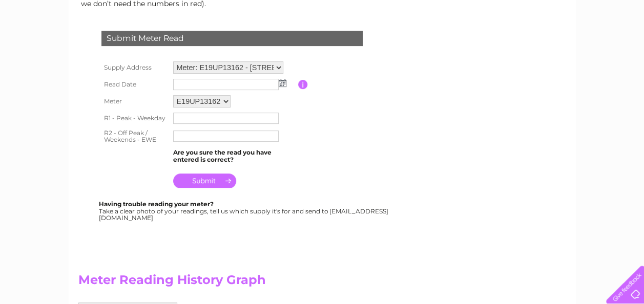 The width and height of the screenshot is (644, 304). I want to click on input: Submit, so click(205, 181).